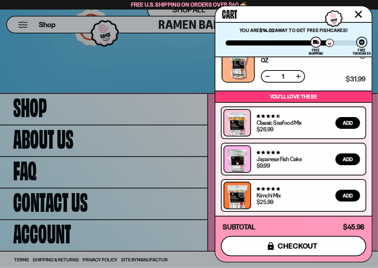 This screenshot has height=268, width=378. I want to click on div: $26.99, so click(264, 129).